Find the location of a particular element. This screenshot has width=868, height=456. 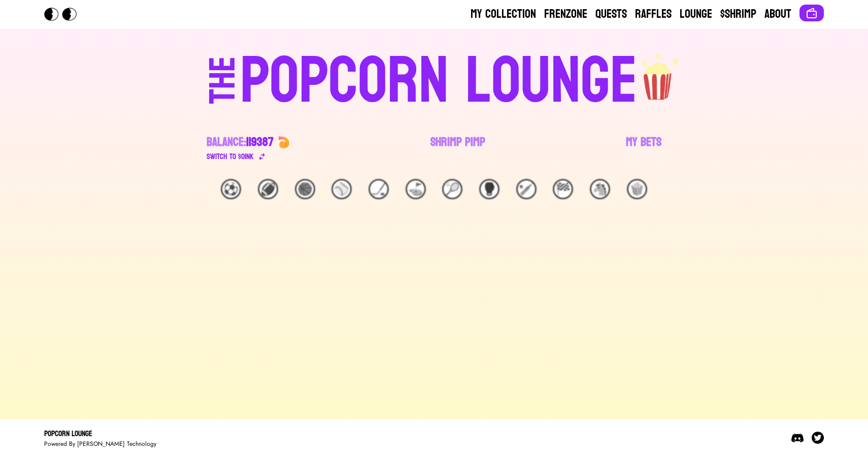

a: $Shrimp is located at coordinates (738, 14).